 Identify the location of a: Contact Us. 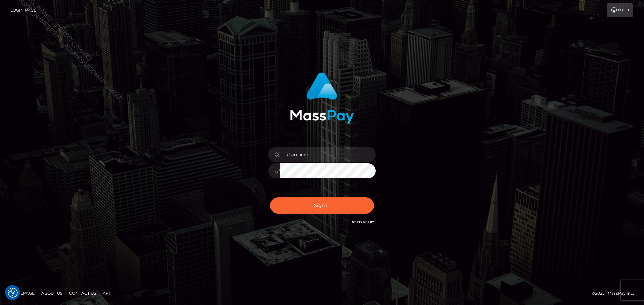
(82, 293).